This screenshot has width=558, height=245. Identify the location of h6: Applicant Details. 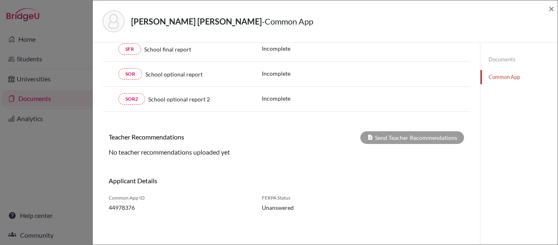
(195, 180).